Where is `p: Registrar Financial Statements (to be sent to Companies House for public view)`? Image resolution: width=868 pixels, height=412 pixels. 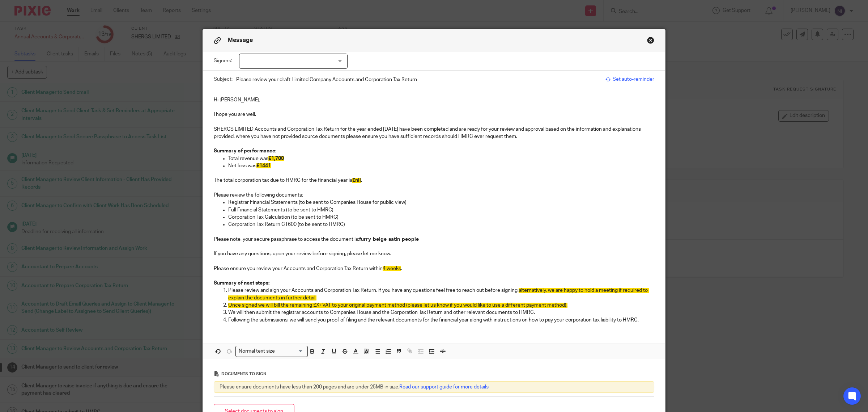
p: Registrar Financial Statements (to be sent to Companies House for public view) is located at coordinates (441, 202).